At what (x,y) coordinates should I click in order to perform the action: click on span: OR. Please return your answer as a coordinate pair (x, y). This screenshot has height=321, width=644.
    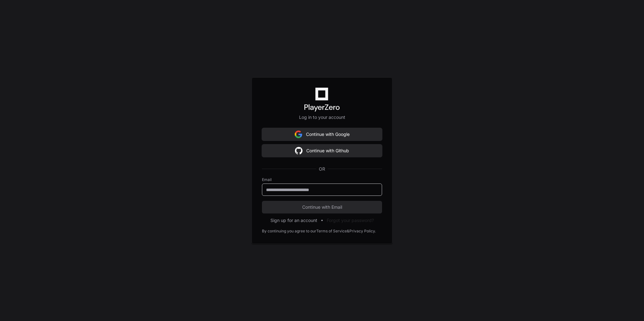
    Looking at the image, I should click on (322, 169).